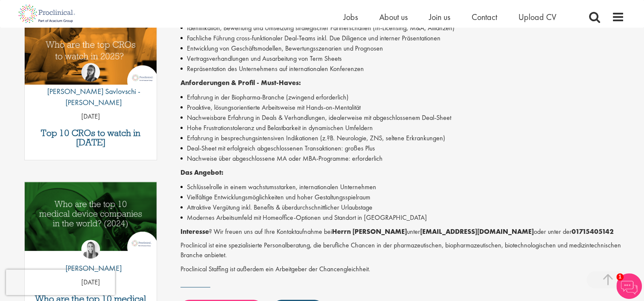  I want to click on p: ? Wir freuen uns auf Ihre Kontaktaufnahme bei unter oder unter der, so click(402, 232).